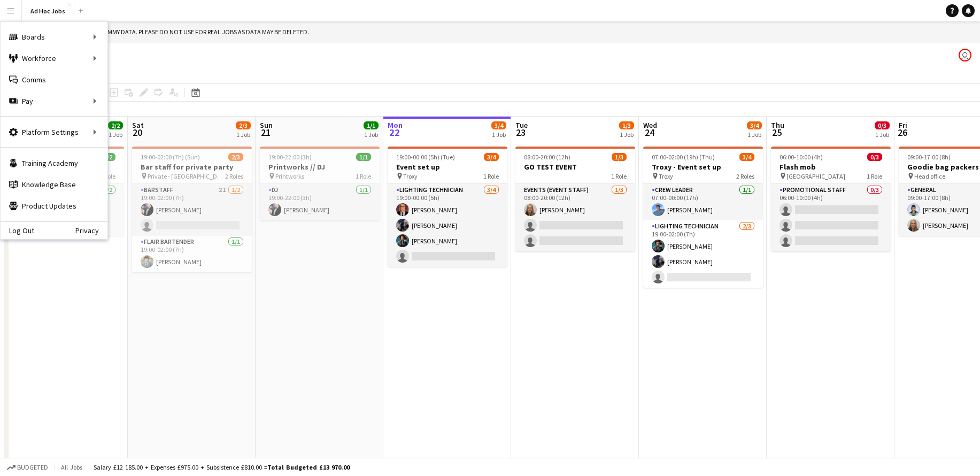 This screenshot has height=476, width=980. What do you see at coordinates (308, 467) in the screenshot?
I see `span: Total Budgeted £13 970.00` at bounding box center [308, 467].